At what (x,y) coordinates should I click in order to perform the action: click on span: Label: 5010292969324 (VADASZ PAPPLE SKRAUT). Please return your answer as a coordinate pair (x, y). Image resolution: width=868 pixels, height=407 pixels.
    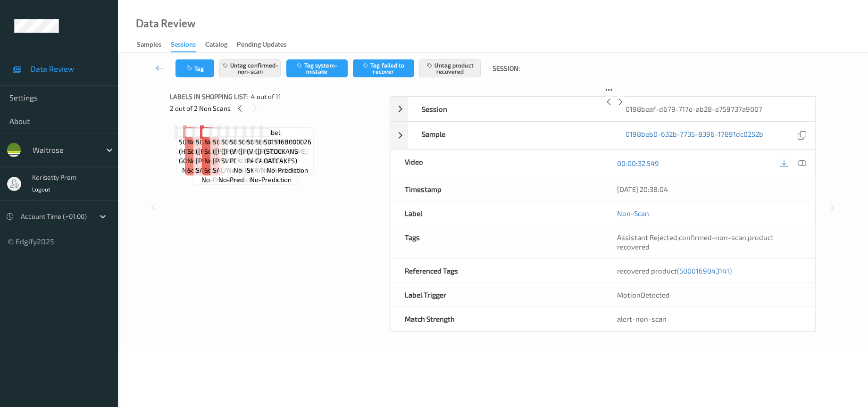
    Looking at the image, I should click on (271, 151).